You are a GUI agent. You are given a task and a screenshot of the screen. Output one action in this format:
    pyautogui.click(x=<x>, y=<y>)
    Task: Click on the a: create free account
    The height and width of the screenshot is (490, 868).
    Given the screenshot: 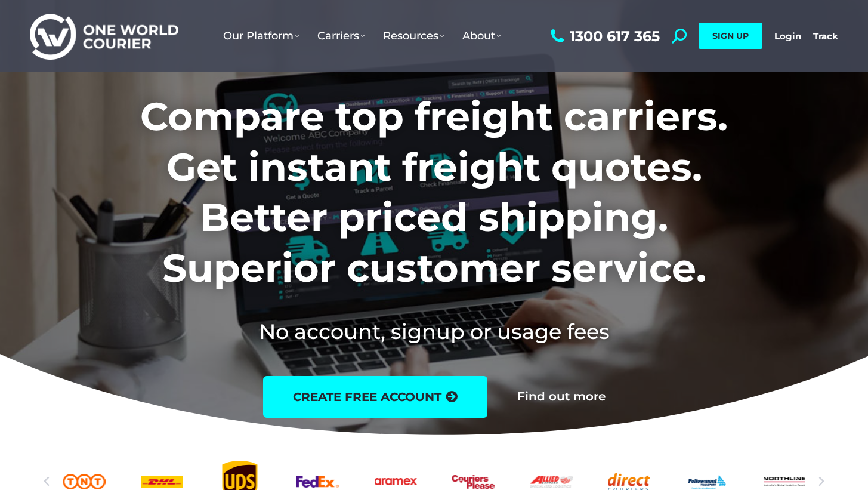 What is the action you would take?
    pyautogui.click(x=375, y=397)
    